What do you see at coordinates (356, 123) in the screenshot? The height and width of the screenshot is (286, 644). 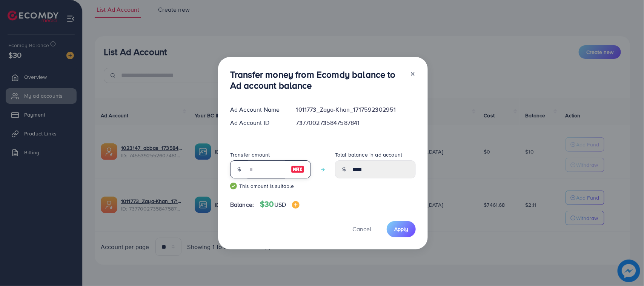 I see `div: 7377002735847587841` at bounding box center [356, 123].